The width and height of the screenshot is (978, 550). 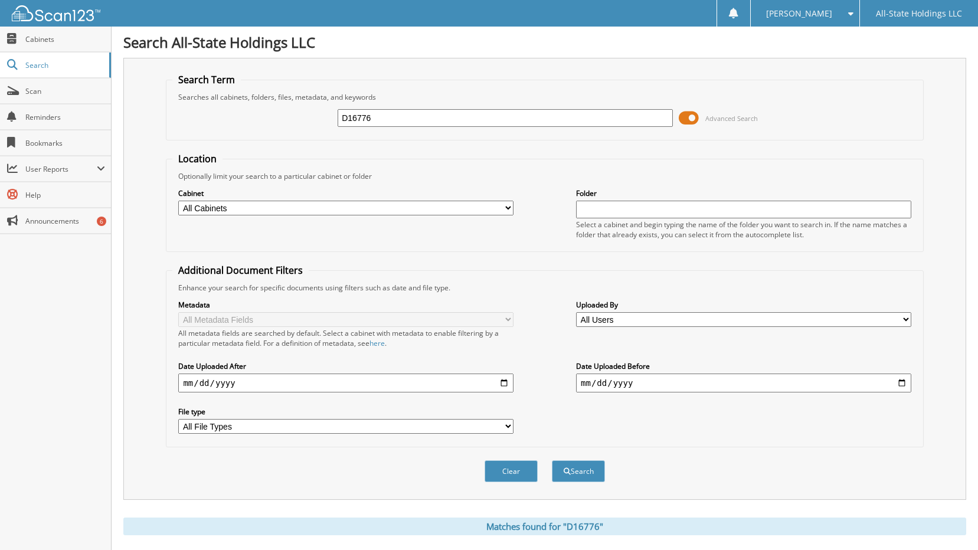 I want to click on legend: Additional Document Filters, so click(x=240, y=270).